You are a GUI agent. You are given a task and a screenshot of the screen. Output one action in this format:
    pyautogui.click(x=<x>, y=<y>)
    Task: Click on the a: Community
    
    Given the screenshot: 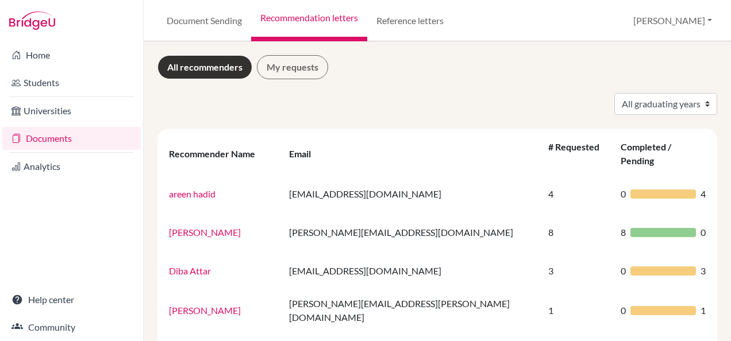 What is the action you would take?
    pyautogui.click(x=71, y=328)
    